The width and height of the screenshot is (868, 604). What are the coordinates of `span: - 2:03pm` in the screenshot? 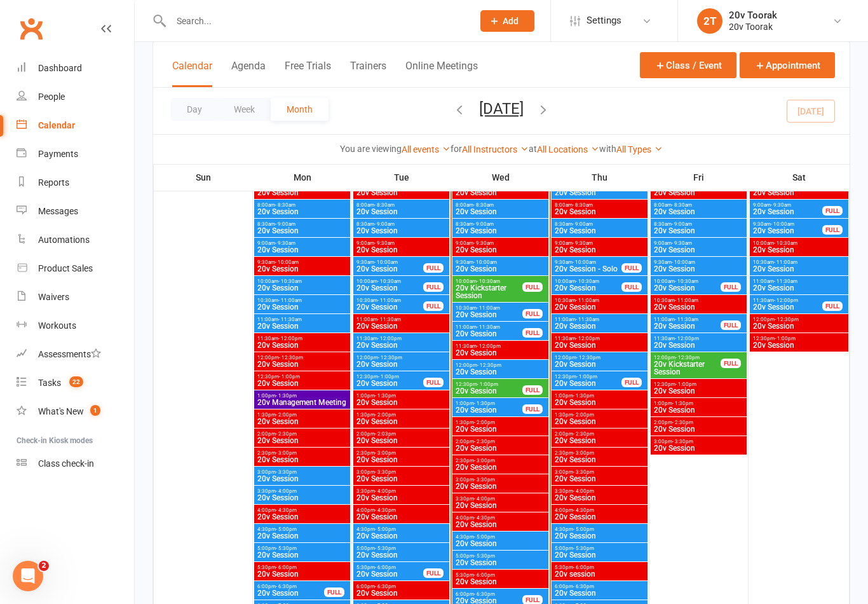 It's located at (385, 434).